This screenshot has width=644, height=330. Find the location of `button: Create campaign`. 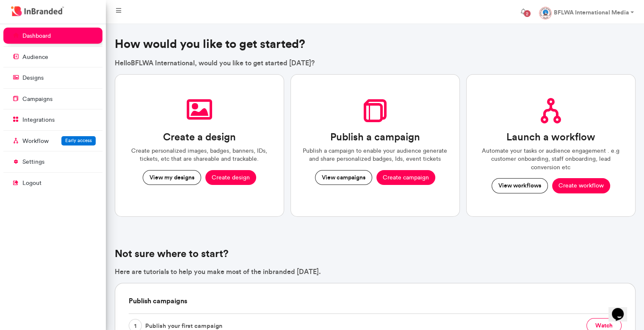

button: Create campaign is located at coordinates (406, 177).